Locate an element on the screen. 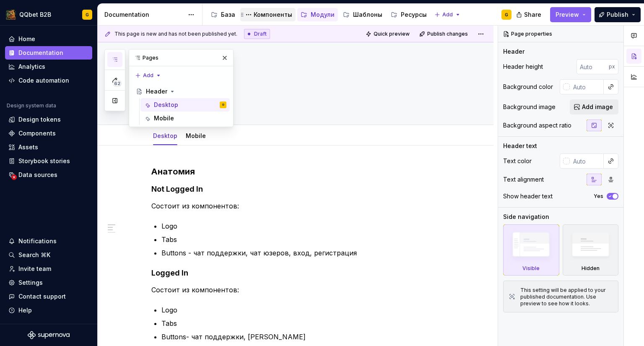 The height and width of the screenshot is (346, 644). div: Search ⌘K is located at coordinates (34, 255).